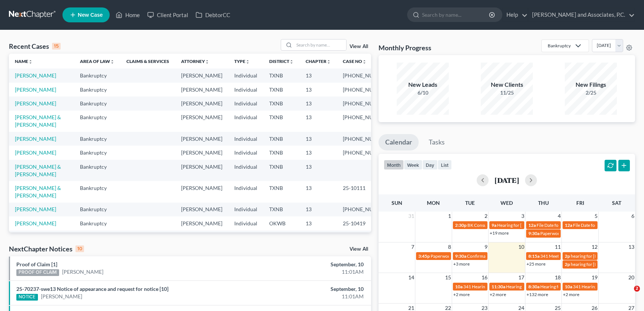 This screenshot has height=311, width=644. Describe the element at coordinates (448, 278) in the screenshot. I see `span: 15` at that location.